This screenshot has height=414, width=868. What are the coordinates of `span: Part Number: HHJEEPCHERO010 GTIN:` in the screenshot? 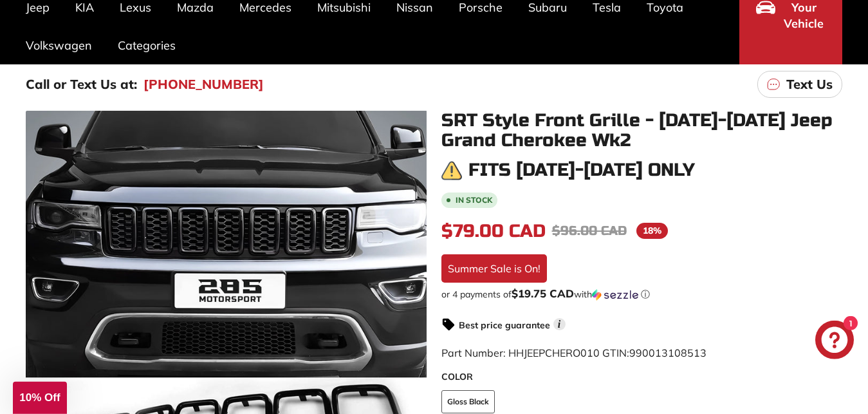 It's located at (574, 353).